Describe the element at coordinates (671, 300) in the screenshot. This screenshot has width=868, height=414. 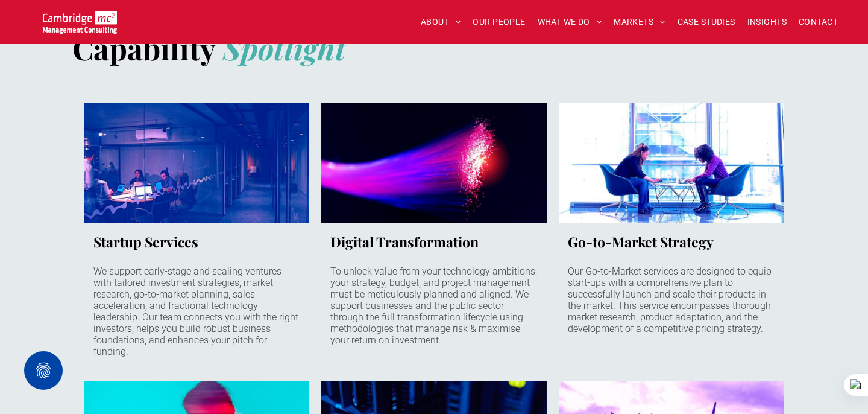
I see `p: Our Go-to-Market services are designed to equip start-ups with a comprehensive plan to successful...` at that location.